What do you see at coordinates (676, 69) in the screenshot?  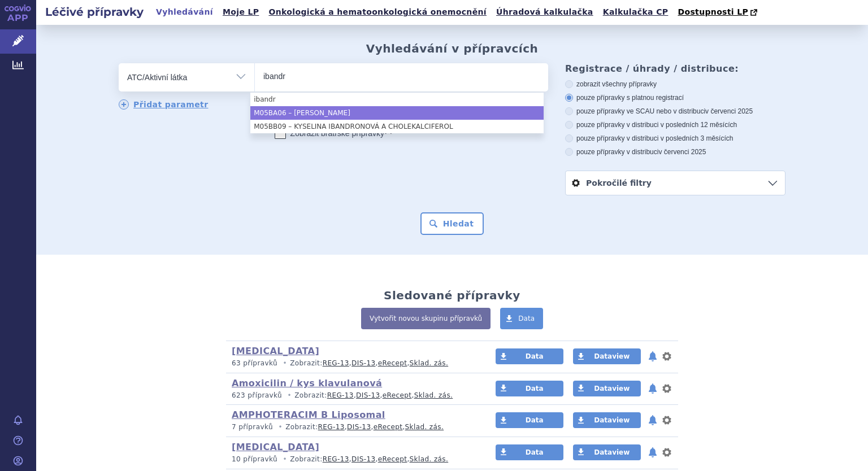 I see `h3: Registrace / úhrady / distribuce:` at bounding box center [676, 69].